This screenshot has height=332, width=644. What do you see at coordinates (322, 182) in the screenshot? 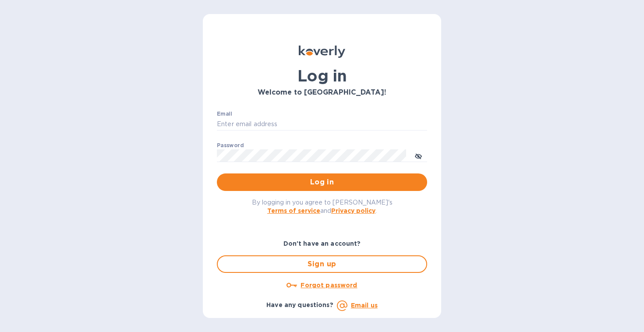
I see `button: Log in` at bounding box center [322, 182].